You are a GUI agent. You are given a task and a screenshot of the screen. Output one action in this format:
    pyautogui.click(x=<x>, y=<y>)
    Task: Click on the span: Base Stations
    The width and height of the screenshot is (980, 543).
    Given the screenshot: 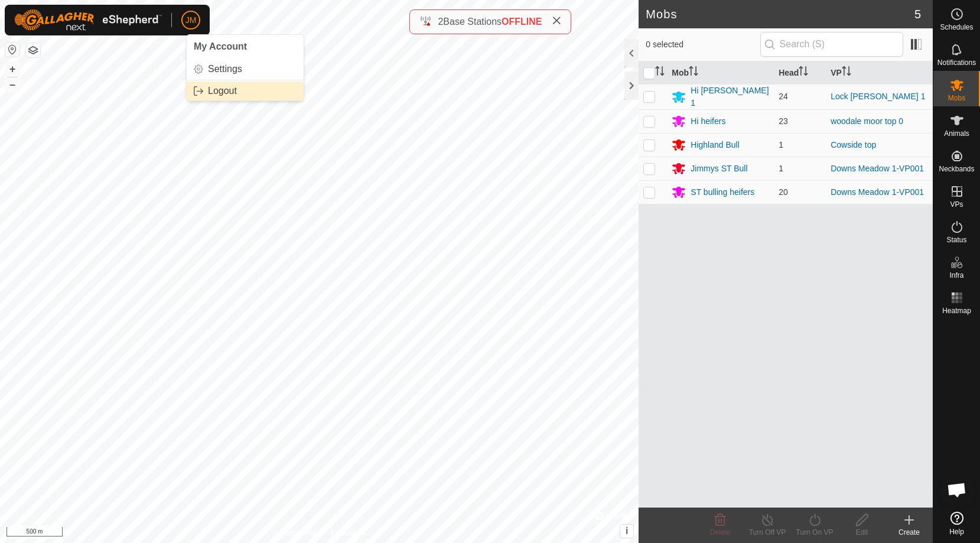 What is the action you would take?
    pyautogui.click(x=472, y=21)
    